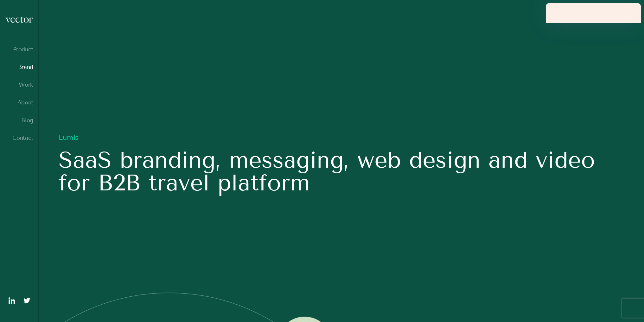 The width and height of the screenshot is (644, 322). Describe the element at coordinates (341, 138) in the screenshot. I see `h6: Lumis` at that location.